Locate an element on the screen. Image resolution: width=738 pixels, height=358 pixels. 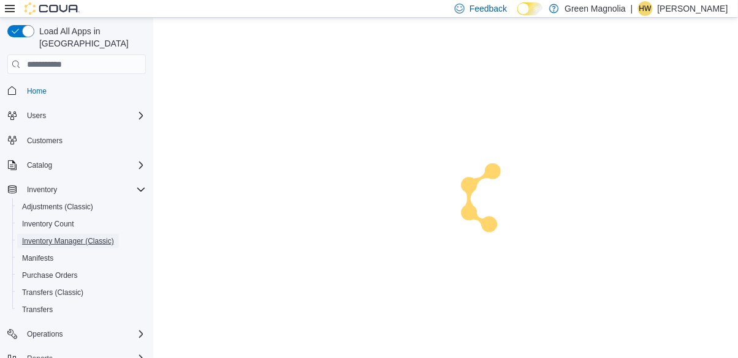
button: Inventory Count is located at coordinates (81, 224).